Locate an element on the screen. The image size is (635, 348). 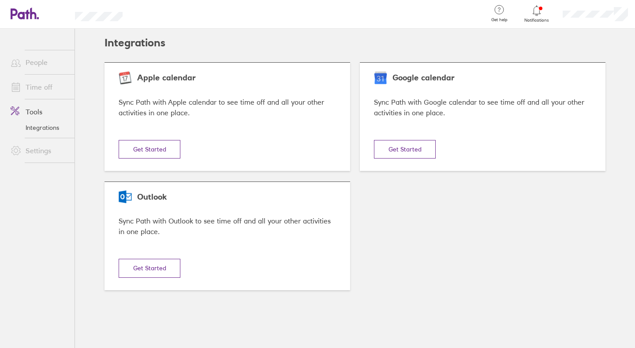
span: Notifications is located at coordinates (537, 20).